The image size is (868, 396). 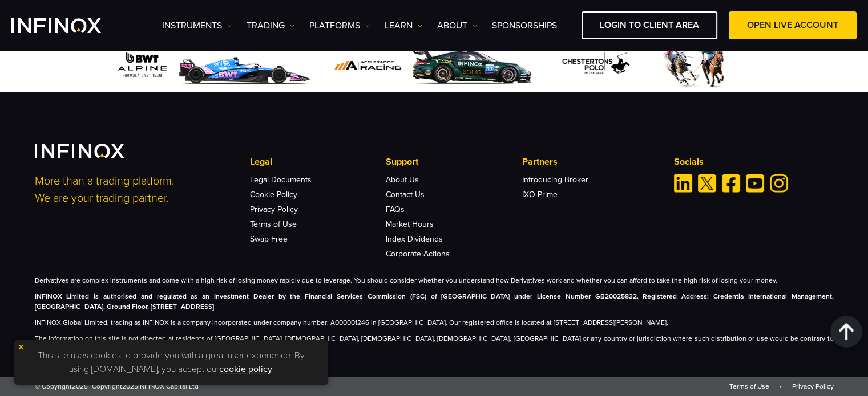 What do you see at coordinates (281, 179) in the screenshot?
I see `a: Legal Documents` at bounding box center [281, 179].